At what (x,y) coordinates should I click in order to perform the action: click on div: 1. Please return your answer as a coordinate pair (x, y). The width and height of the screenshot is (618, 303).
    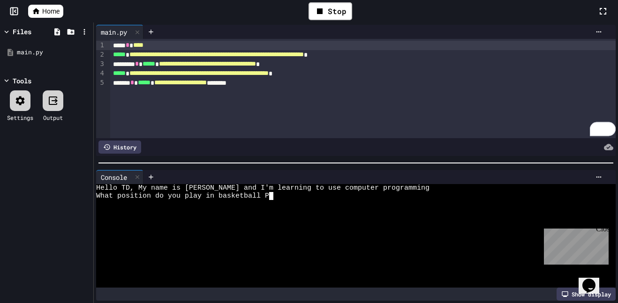
    Looking at the image, I should click on (101, 45).